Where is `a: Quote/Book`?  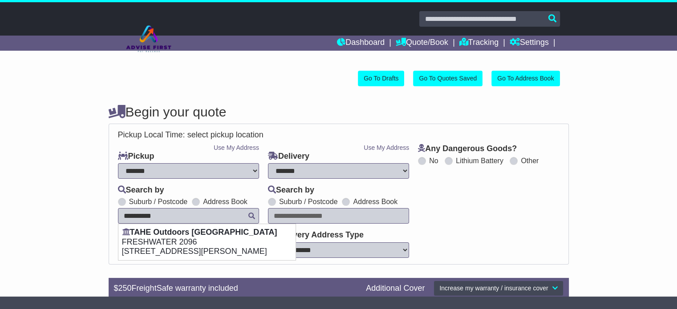
a: Quote/Book is located at coordinates (422, 43).